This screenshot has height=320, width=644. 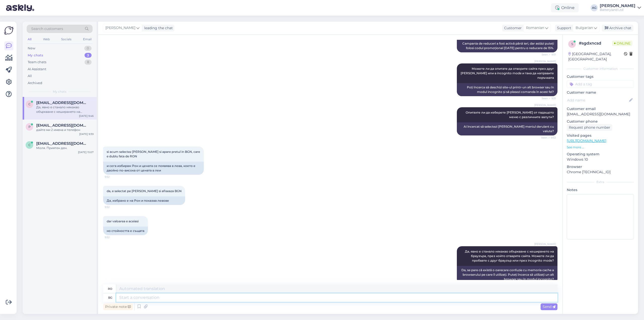 I want to click on div: Customer information, so click(x=600, y=69).